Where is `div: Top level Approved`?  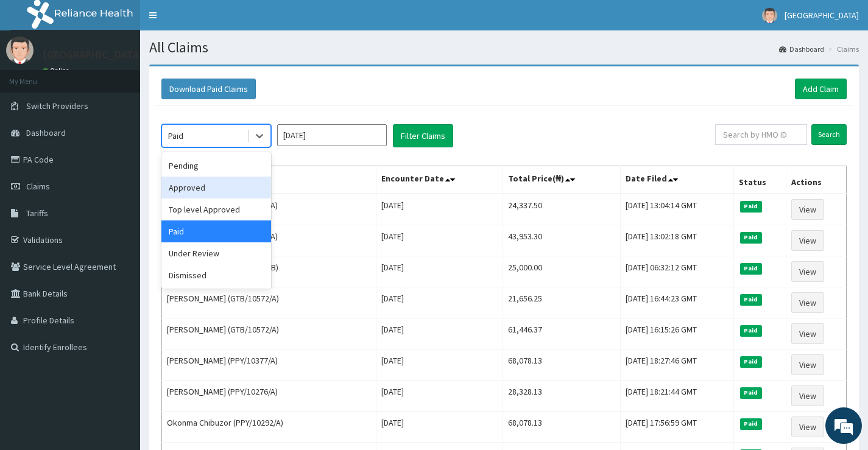 div: Top level Approved is located at coordinates (217, 210).